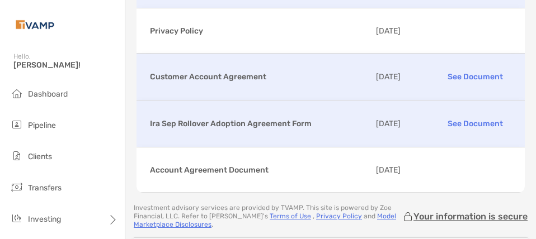 This screenshot has width=536, height=239. What do you see at coordinates (258, 77) in the screenshot?
I see `p: Customer Account Agreement` at bounding box center [258, 77].